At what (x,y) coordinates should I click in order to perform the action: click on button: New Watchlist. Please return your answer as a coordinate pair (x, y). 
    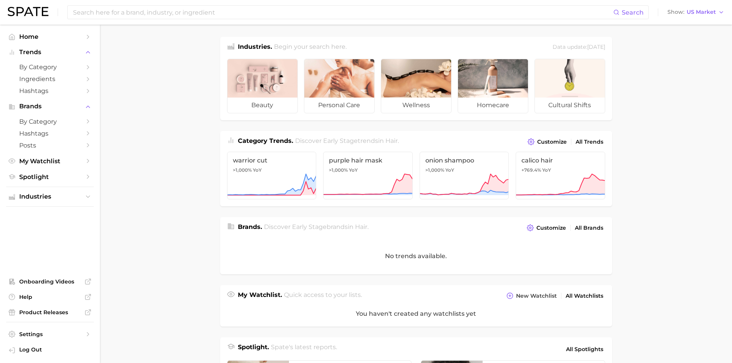
    Looking at the image, I should click on (532, 296).